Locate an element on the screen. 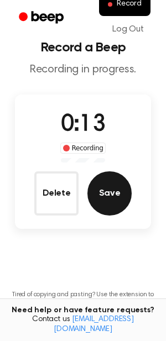 This screenshot has height=341, width=166. h1: Record a Beep is located at coordinates (83, 47).